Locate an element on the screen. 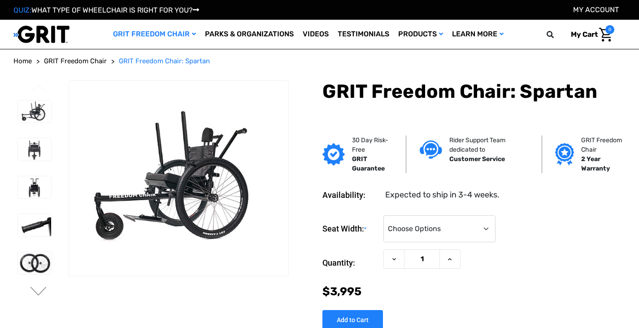 This screenshot has width=639, height=328. button: Go to slide 2 of 4 is located at coordinates (39, 292).